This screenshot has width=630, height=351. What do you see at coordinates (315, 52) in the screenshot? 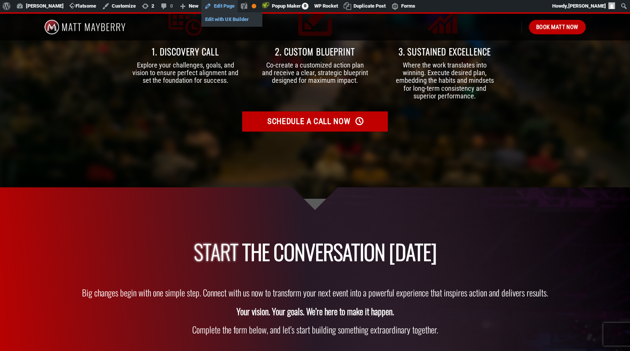
I see `h3: 2. Custom Blueprint` at bounding box center [315, 52].